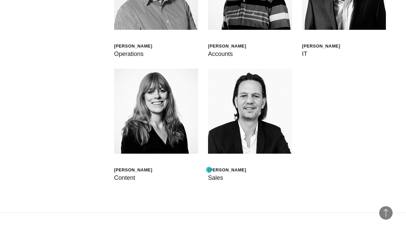  Describe the element at coordinates (386, 213) in the screenshot. I see `button: Back to Top` at that location.